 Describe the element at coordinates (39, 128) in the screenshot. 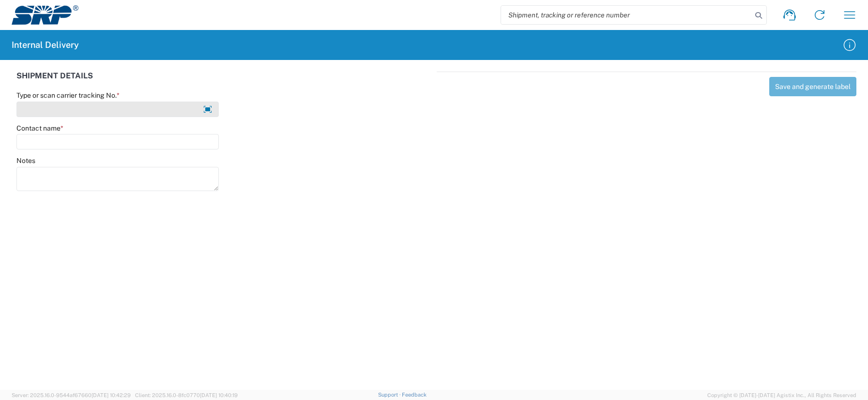

I see `label: Contact name` at that location.